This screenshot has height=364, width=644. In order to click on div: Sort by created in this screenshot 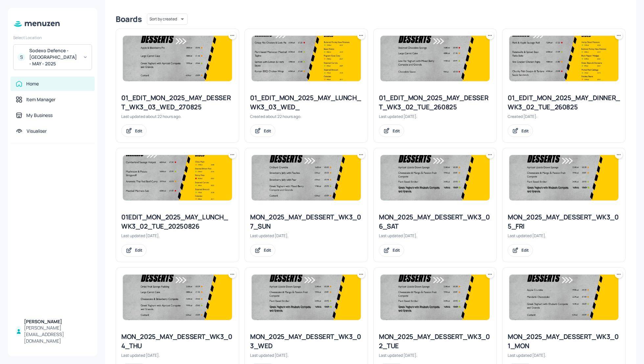, I will do `click(167, 19)`.